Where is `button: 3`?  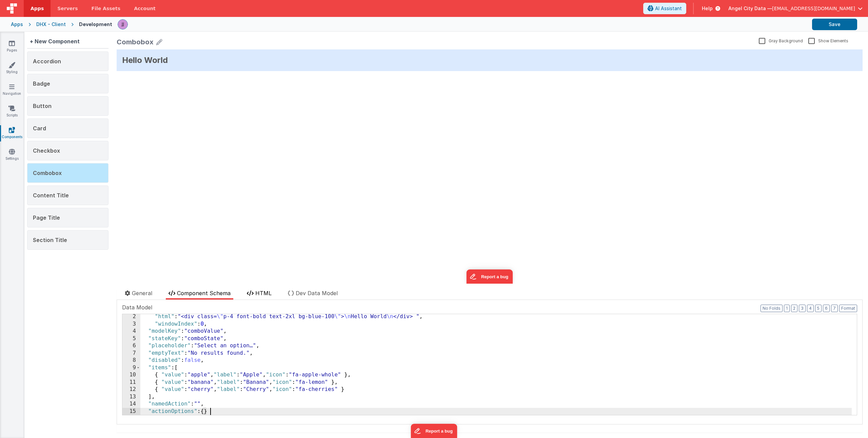
button: 3 is located at coordinates (802, 308).